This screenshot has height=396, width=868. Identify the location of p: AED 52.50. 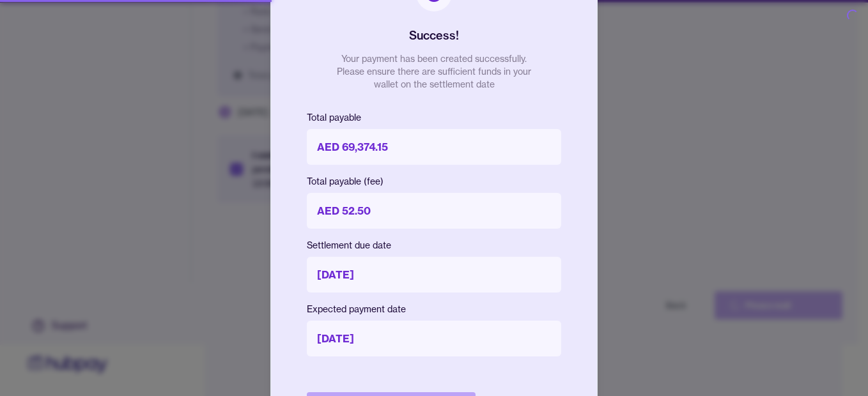
(434, 211).